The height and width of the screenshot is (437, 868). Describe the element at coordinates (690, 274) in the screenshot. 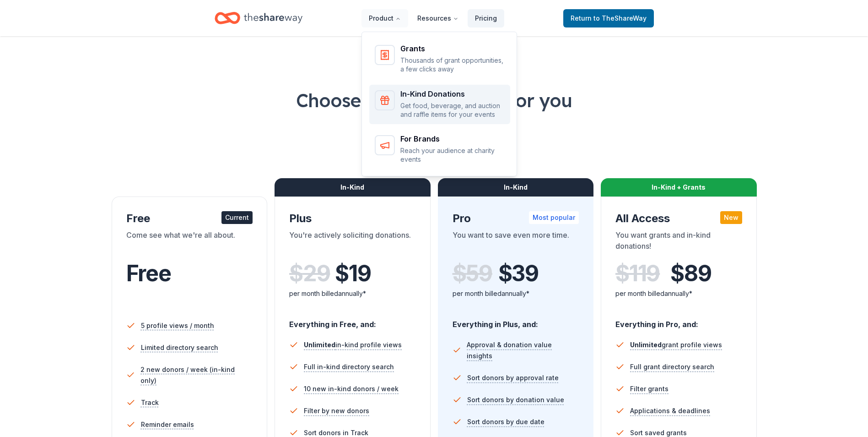

I see `span: $ 89` at that location.